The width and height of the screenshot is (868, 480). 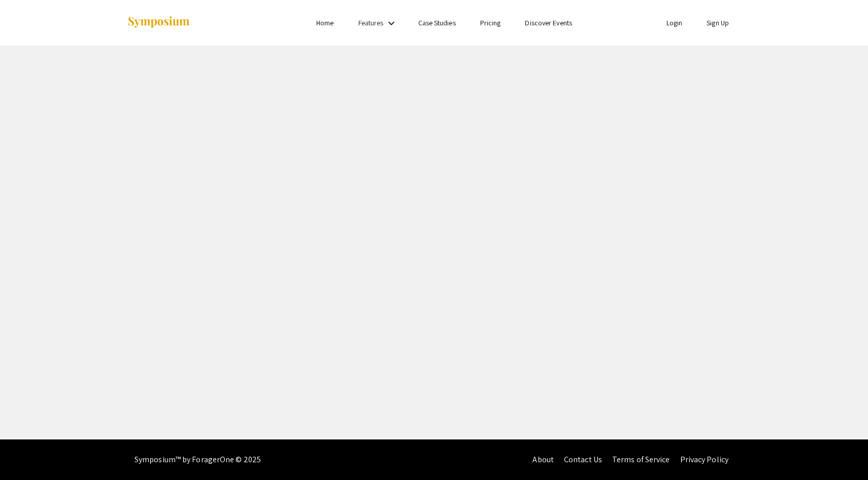 I want to click on a: Case Studies, so click(x=437, y=23).